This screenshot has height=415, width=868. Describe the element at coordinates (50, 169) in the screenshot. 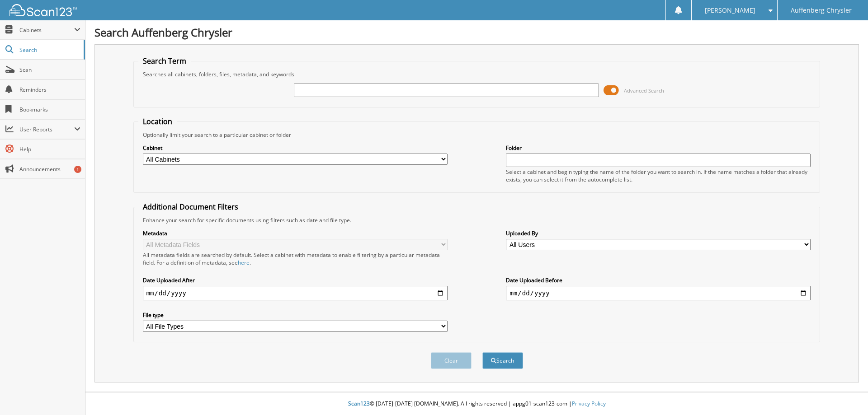

I see `span: Announcements` at that location.